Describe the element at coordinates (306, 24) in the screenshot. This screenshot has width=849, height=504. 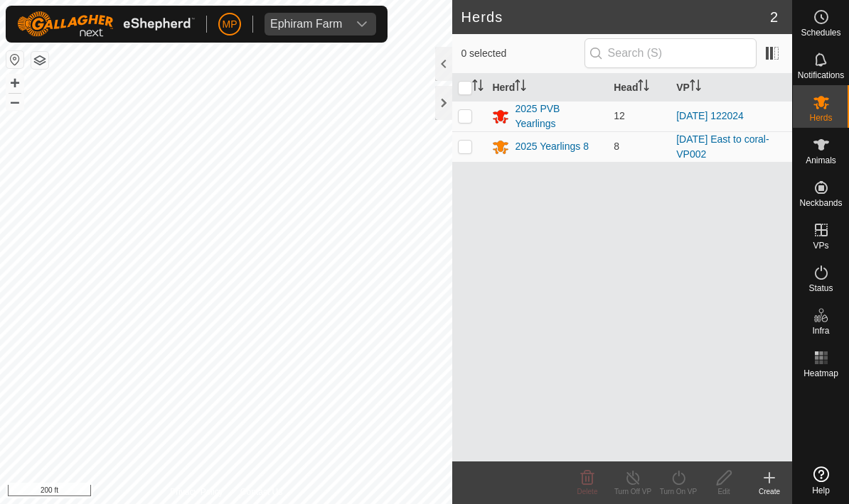
I see `span: Ephiram Farm` at that location.